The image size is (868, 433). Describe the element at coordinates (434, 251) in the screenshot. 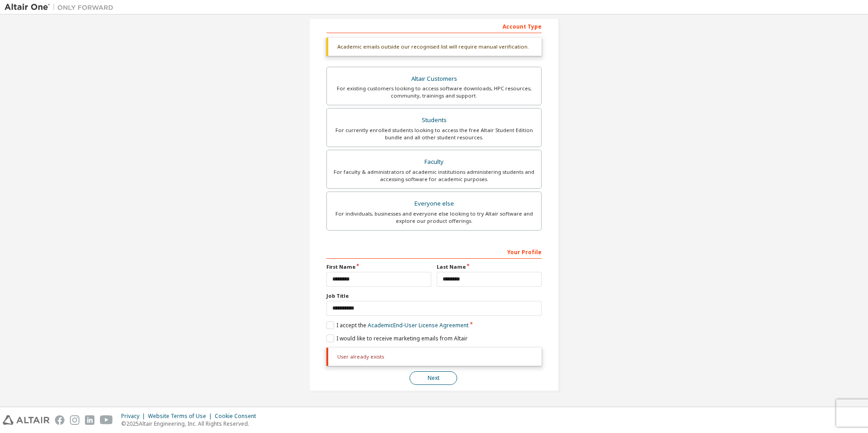

I see `div: Your Profile` at that location.